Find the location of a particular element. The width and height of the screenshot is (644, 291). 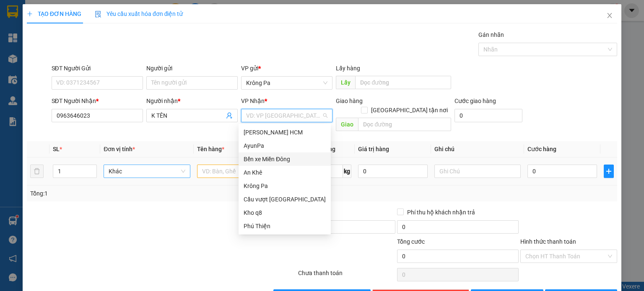

label: Hình thức thanh toán is located at coordinates (548, 242).